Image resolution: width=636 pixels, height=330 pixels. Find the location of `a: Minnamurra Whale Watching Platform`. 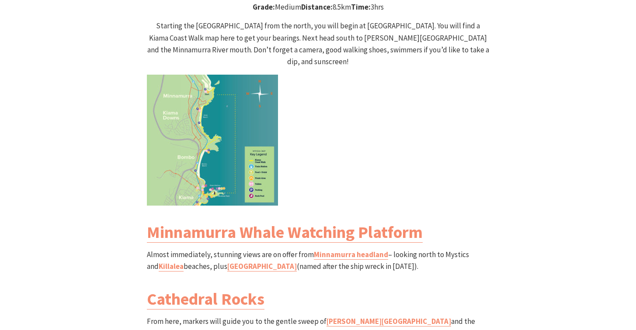

a: Minnamurra Whale Watching Platform is located at coordinates (284, 232).